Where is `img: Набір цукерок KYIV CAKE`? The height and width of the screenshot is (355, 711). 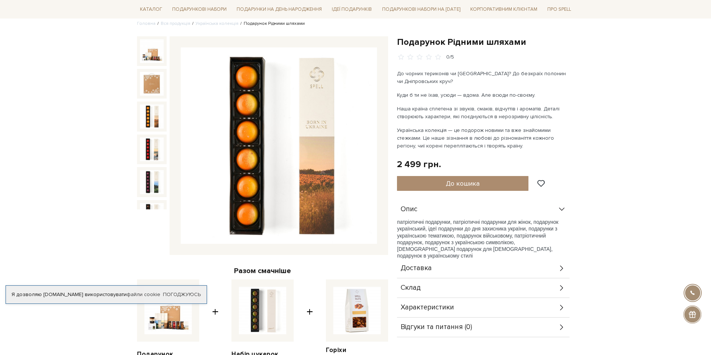 img: Набір цукерок KYIV CAKE is located at coordinates (263, 310).